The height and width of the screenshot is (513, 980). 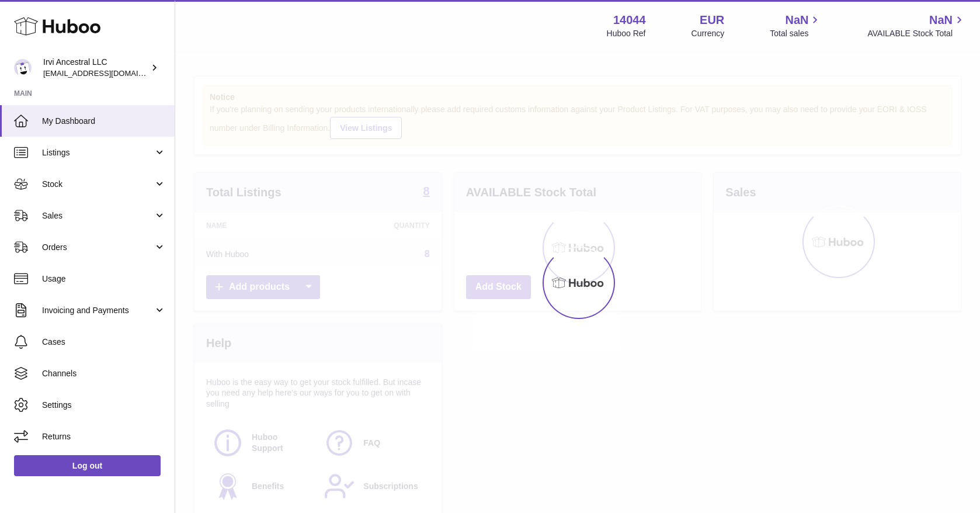 I want to click on span: Total sales, so click(x=795, y=33).